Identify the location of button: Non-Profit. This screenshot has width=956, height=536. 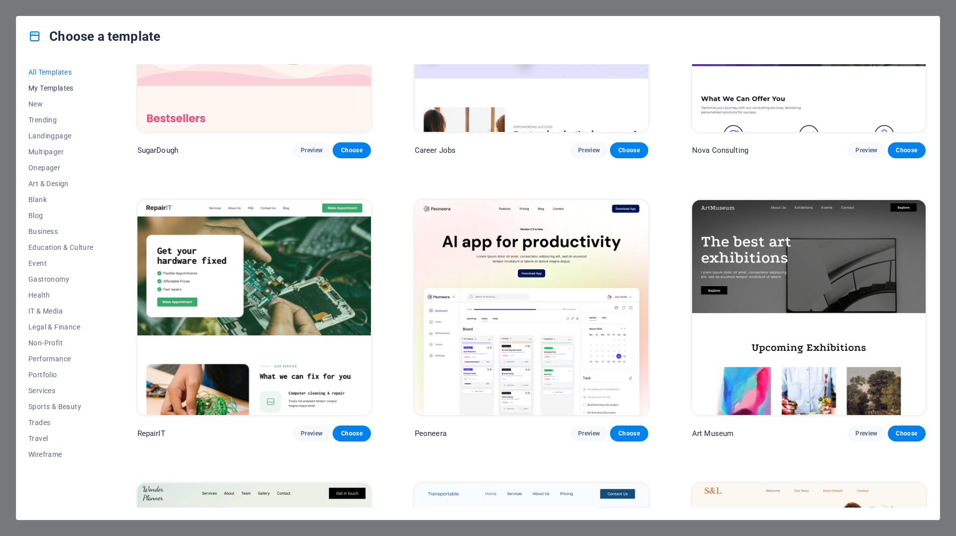
(61, 343).